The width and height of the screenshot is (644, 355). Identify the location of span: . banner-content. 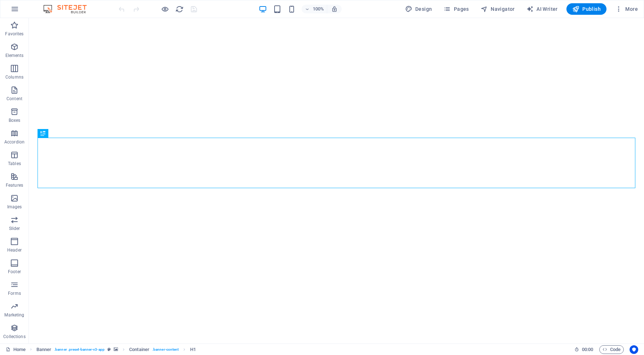
(165, 350).